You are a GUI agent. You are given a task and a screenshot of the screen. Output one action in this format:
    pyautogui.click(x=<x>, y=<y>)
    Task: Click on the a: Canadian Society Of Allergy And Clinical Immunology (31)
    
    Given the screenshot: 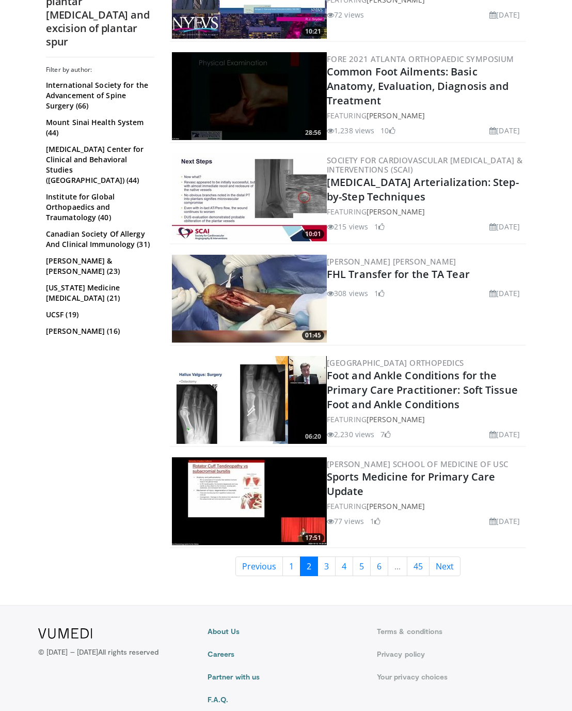 What is the action you would take?
    pyautogui.click(x=99, y=239)
    